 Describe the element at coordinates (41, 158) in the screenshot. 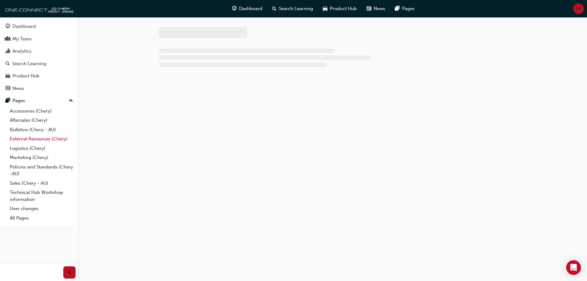

I see `a: Marketing (Chery)` at that location.